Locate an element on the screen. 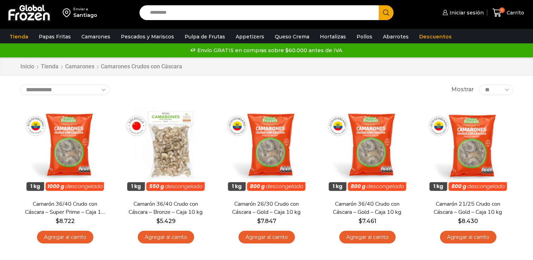  a: 0 Carrito is located at coordinates (508, 13).